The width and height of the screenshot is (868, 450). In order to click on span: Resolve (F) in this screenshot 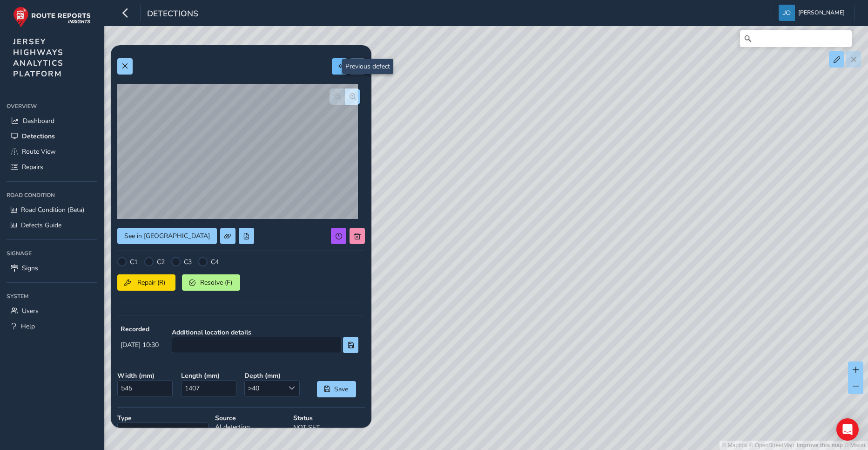, I will do `click(216, 283)`.